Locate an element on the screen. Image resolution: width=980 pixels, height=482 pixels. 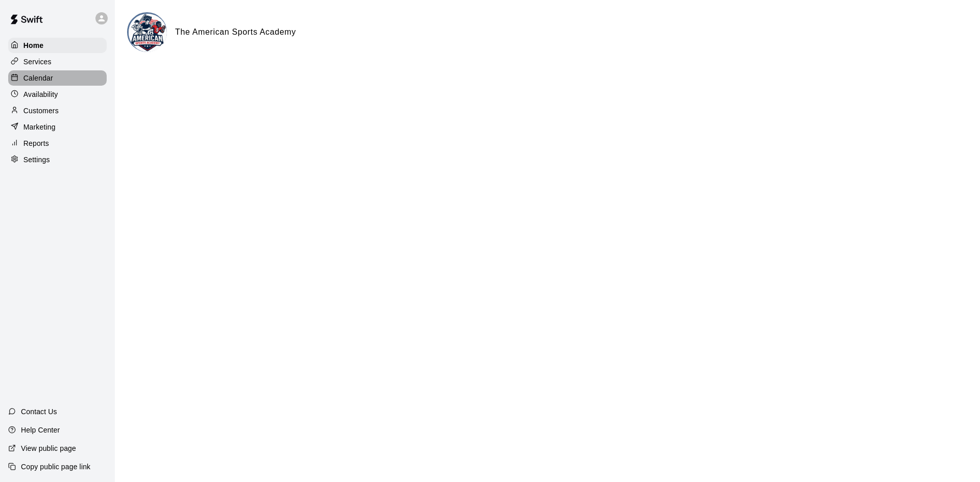
a: Marketing is located at coordinates (57, 127).